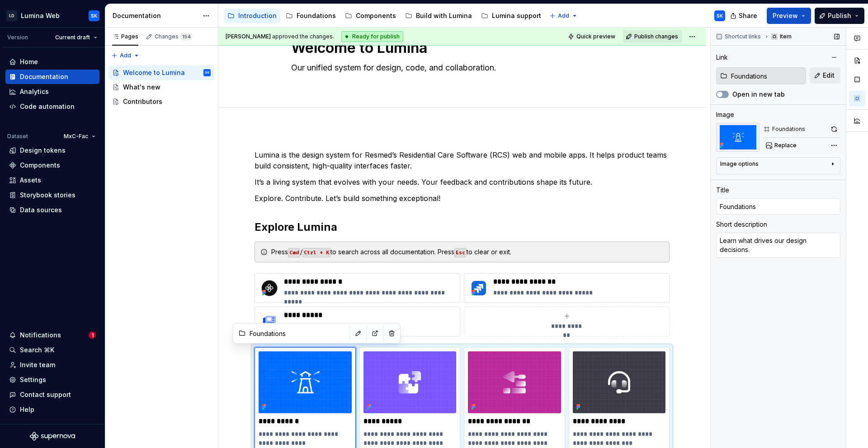  What do you see at coordinates (741, 224) in the screenshot?
I see `div: Short description` at bounding box center [741, 224].